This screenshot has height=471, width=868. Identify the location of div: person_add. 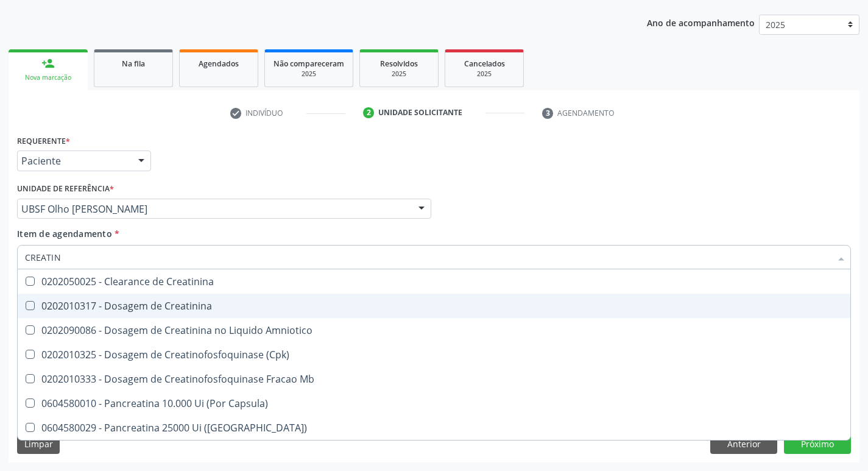
(48, 64).